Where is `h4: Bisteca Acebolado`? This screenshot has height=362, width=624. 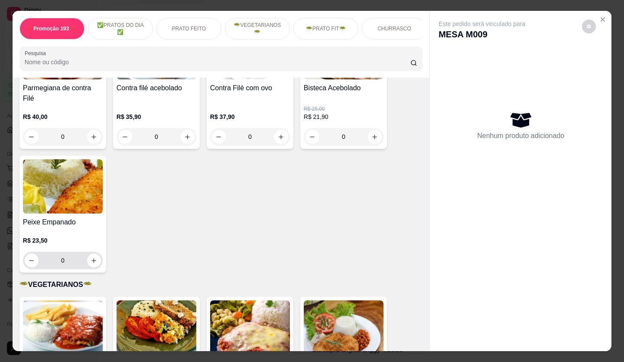 h4: Bisteca Acebolado is located at coordinates (344, 88).